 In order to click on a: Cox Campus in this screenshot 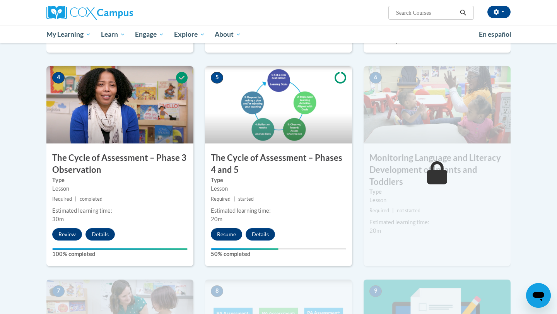, I will do `click(120, 13)`.